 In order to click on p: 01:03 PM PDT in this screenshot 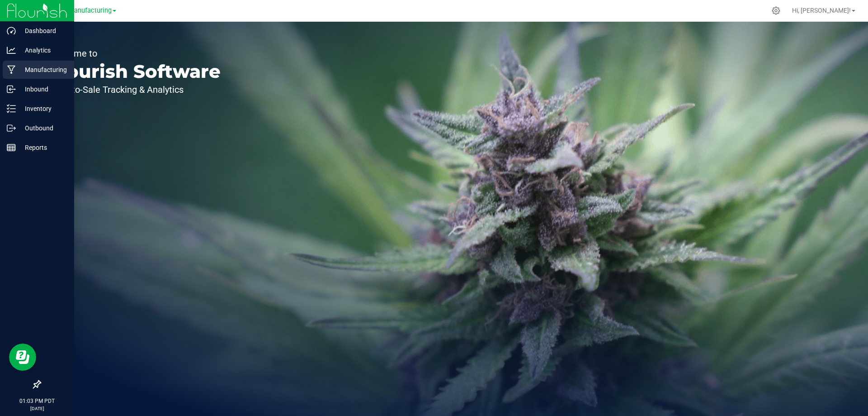, I will do `click(37, 401)`.